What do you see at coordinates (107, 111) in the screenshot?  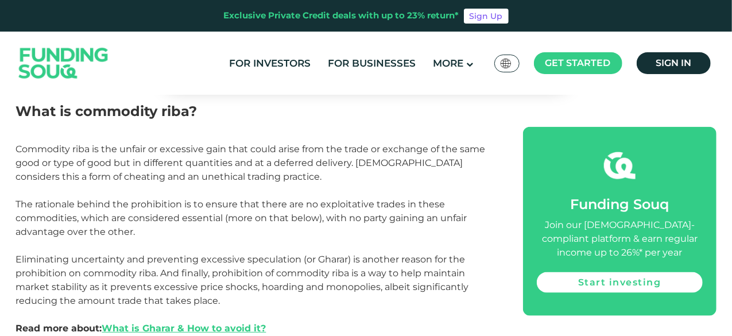 I see `span: What is commodity riba?` at bounding box center [107, 111].